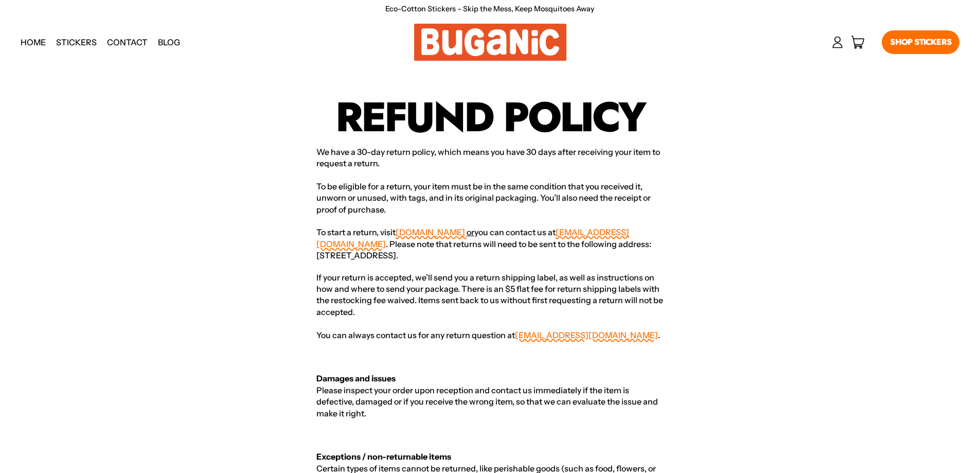  Describe the element at coordinates (490, 307) in the screenshot. I see `p: If your return is accepted, we’ll send you a return shipping label, as well as instructions on ho...` at that location.